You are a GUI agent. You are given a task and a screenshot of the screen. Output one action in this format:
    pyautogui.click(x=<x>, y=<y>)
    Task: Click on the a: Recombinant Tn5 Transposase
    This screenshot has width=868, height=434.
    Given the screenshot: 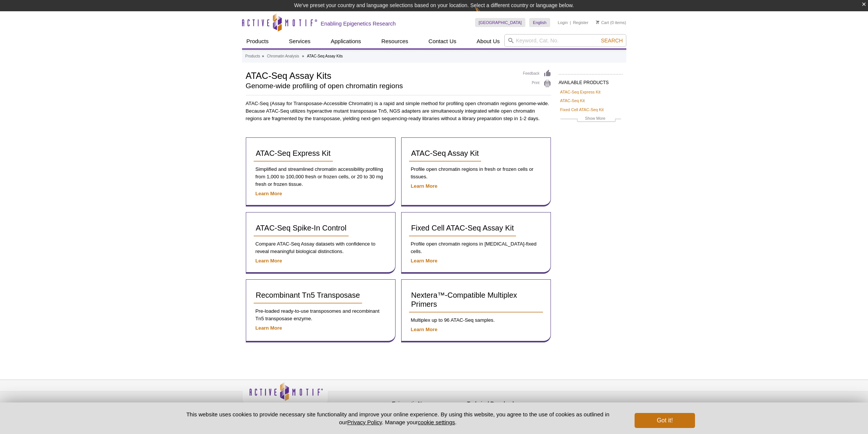 What is the action you would take?
    pyautogui.click(x=308, y=296)
    